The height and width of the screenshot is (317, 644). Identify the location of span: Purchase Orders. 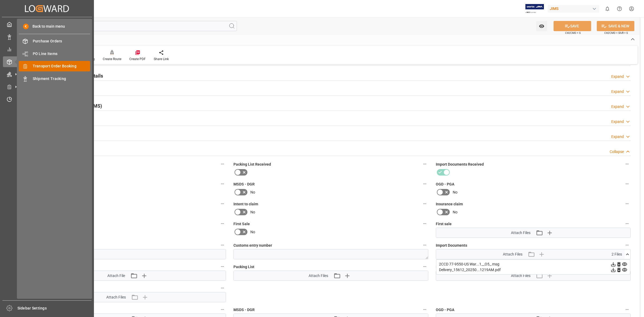
(61, 41).